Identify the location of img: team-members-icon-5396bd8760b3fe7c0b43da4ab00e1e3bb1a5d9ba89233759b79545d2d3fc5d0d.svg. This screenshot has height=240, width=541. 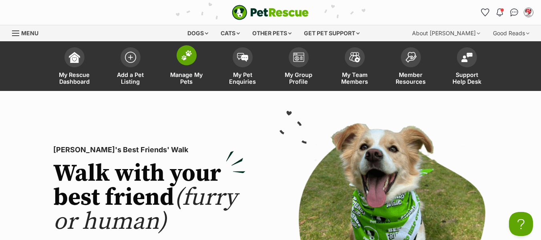
(355, 57).